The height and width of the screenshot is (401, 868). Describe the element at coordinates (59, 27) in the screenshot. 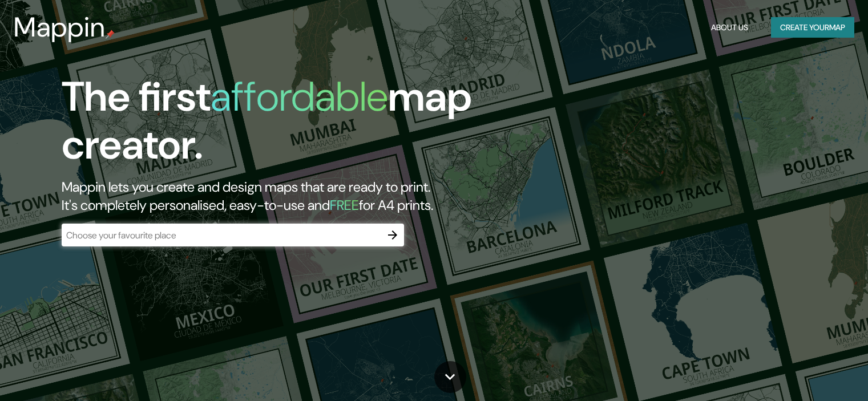

I see `h3: Mappin` at that location.